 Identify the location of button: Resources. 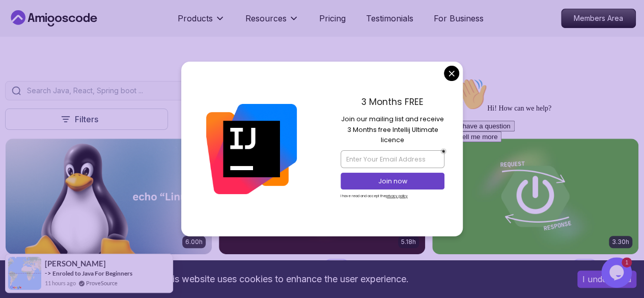
(272, 23).